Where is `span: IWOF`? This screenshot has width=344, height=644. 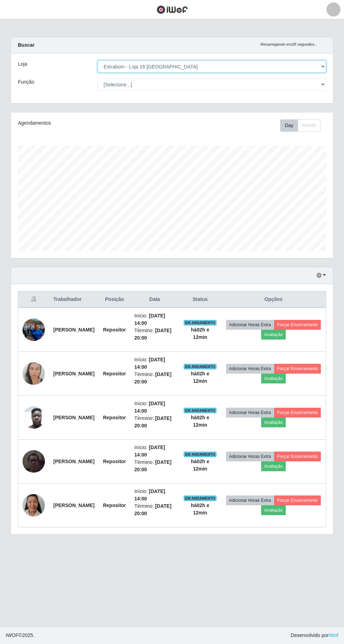
span: IWOF is located at coordinates (12, 635).